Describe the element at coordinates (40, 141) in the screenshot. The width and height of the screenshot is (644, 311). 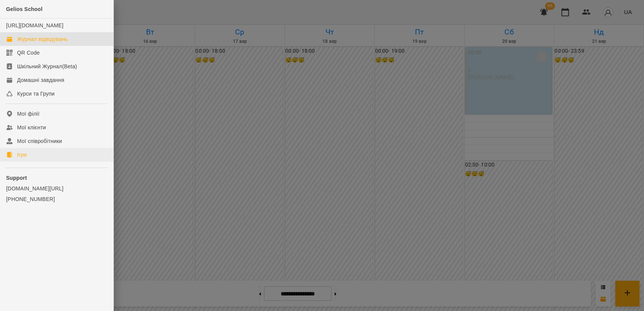
I see `div: Мої співробітники` at that location.